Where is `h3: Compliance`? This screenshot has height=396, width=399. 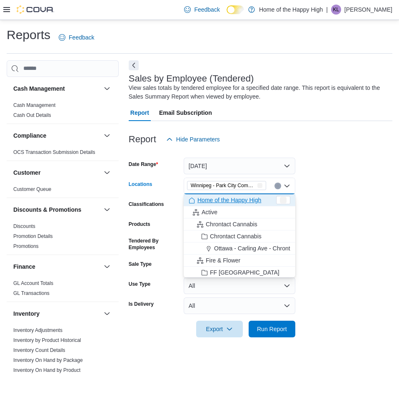
h3: Compliance is located at coordinates (30, 136).